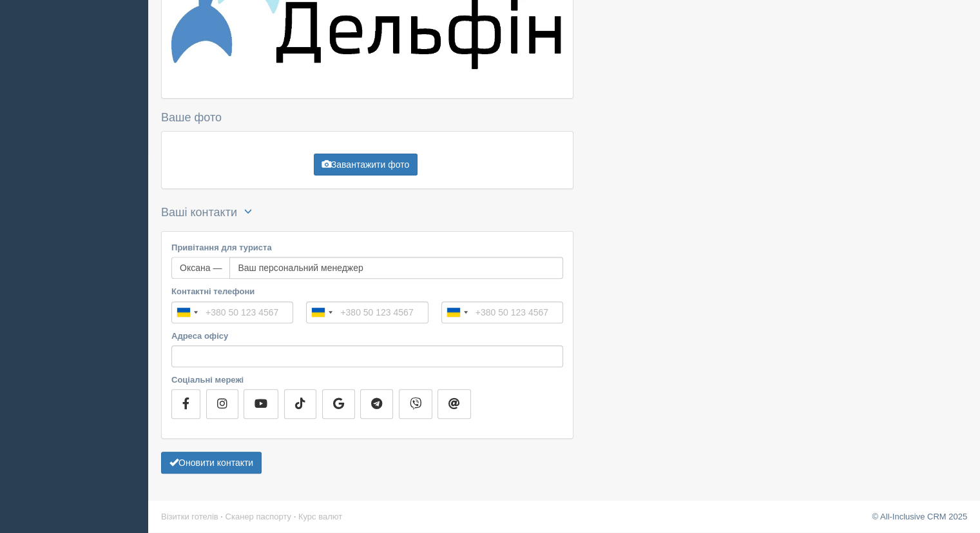 The height and width of the screenshot is (533, 980). I want to click on label: Соціальні мережі, so click(368, 379).